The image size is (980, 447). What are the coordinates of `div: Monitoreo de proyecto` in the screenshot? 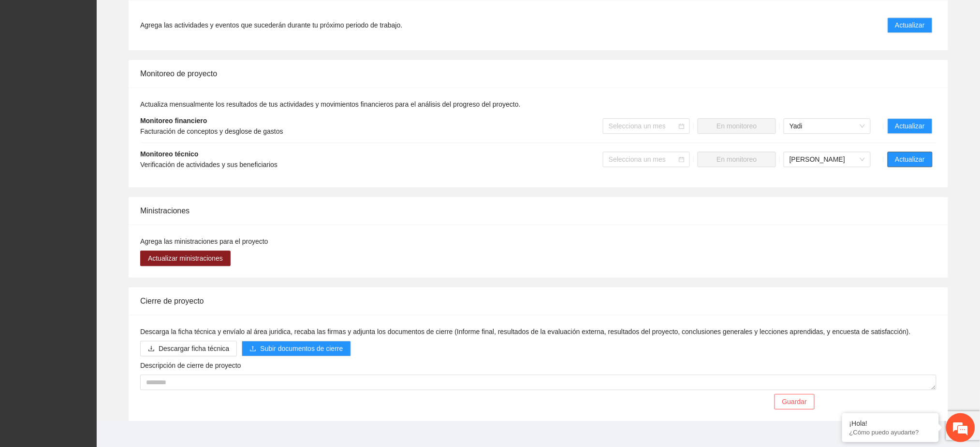 It's located at (538, 73).